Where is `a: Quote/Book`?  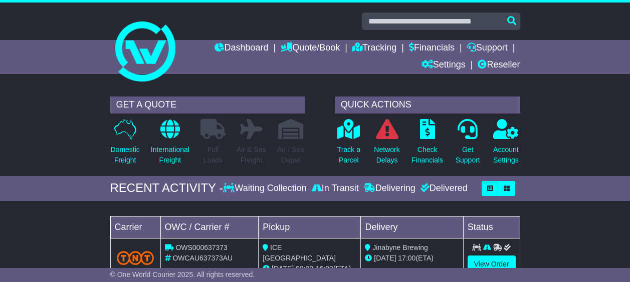 a: Quote/Book is located at coordinates (310, 49).